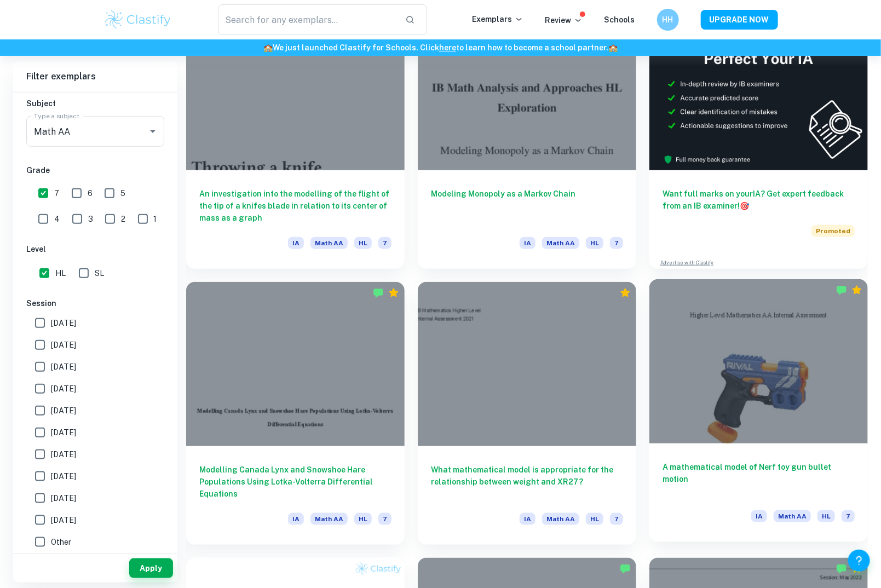 The width and height of the screenshot is (881, 588). I want to click on h6: Session, so click(95, 303).